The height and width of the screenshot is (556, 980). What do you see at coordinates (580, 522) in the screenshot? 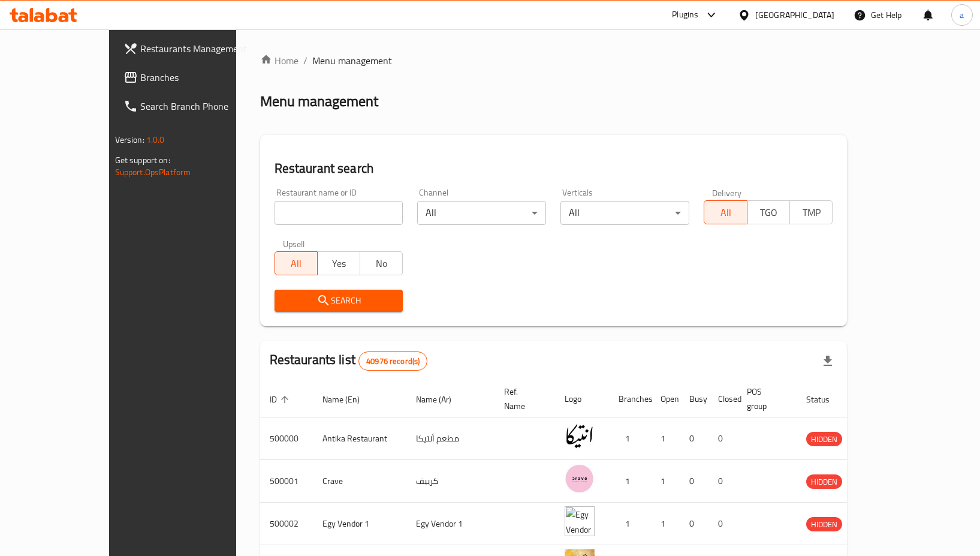
I see `img: Egy Vendor 1` at bounding box center [580, 522].